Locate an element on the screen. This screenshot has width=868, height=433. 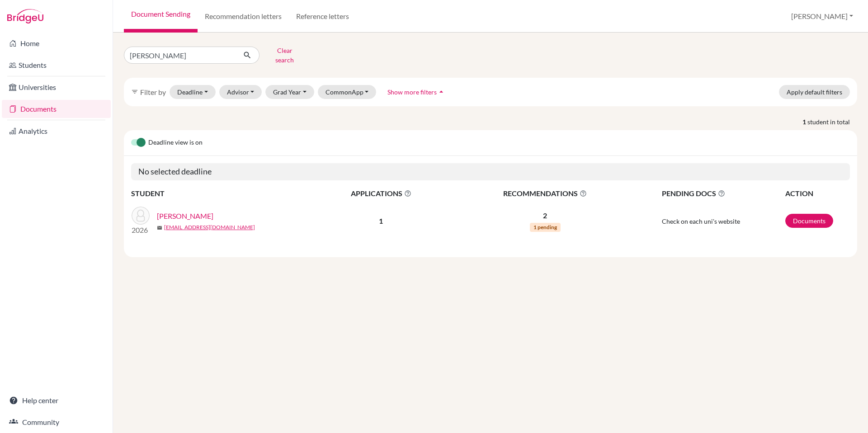
button: CommonApp is located at coordinates (347, 92).